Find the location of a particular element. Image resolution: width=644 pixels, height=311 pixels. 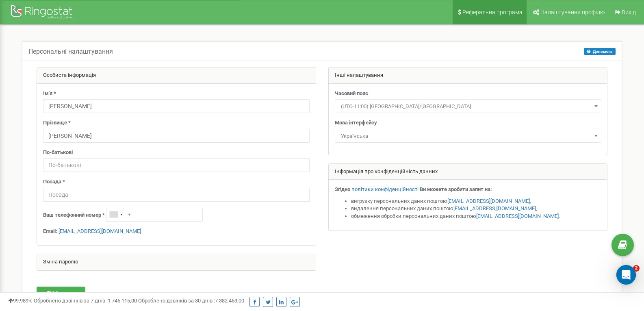

label: Ваш телефонний номер * is located at coordinates (74, 215).